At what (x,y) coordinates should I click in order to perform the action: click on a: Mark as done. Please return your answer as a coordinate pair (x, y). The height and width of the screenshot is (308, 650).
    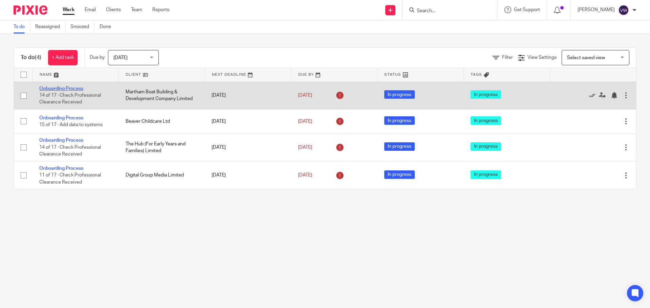
    Looking at the image, I should click on (594, 95).